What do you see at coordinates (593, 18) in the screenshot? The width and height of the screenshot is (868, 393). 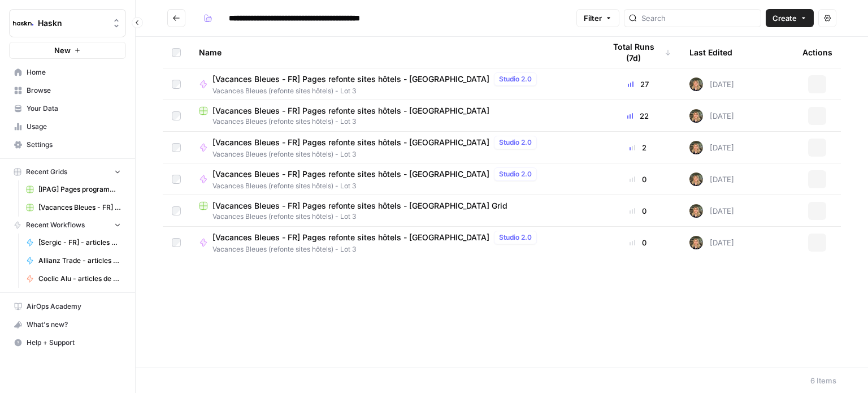 I see `span: Filter` at bounding box center [593, 18].